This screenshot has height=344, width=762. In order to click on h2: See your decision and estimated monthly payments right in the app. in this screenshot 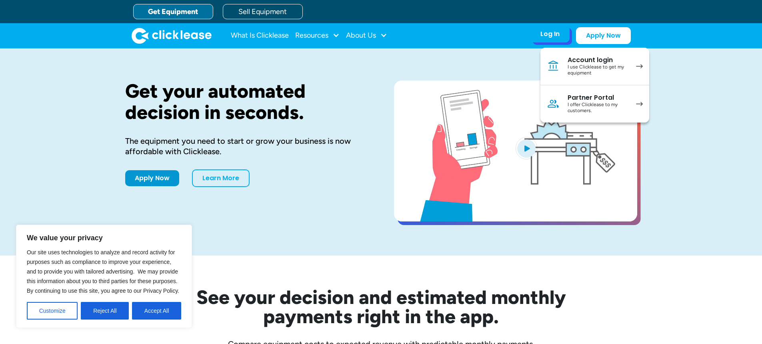, I will do `click(381, 306)`.